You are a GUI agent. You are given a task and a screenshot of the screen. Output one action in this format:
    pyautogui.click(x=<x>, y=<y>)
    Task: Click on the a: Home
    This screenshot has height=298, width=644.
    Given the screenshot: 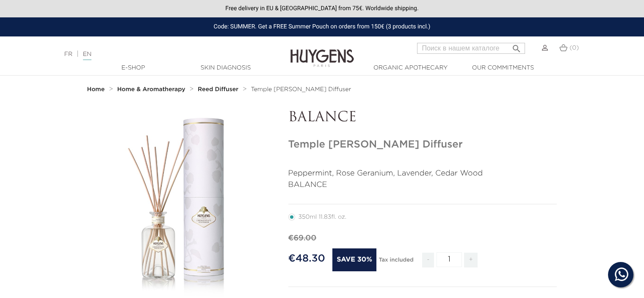 What is the action you would take?
    pyautogui.click(x=97, y=89)
    